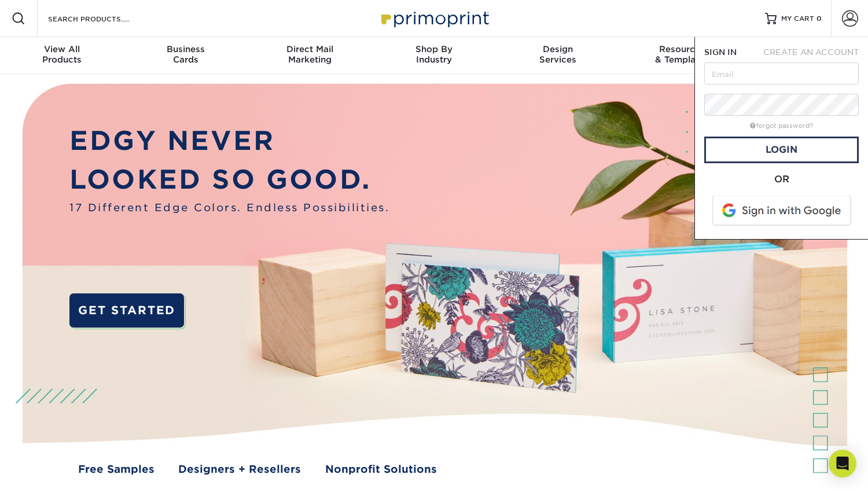 This screenshot has width=868, height=489. Describe the element at coordinates (310, 49) in the screenshot. I see `span: Direct Mail` at that location.